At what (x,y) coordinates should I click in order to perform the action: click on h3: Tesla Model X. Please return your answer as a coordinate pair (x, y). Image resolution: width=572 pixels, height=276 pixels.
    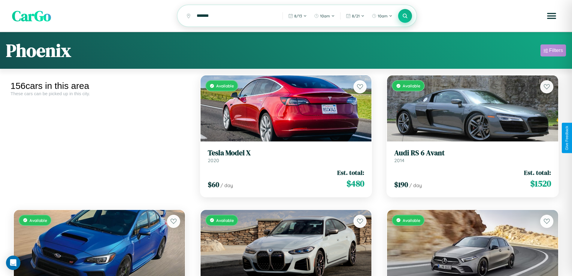
    Looking at the image, I should click on (286, 153).